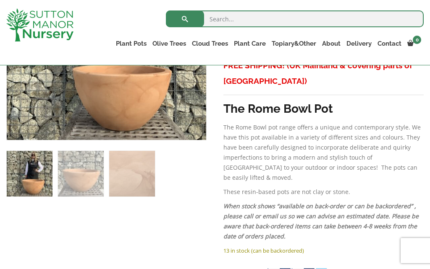 The height and width of the screenshot is (269, 430). Describe the element at coordinates (323, 153) in the screenshot. I see `p: The Rome Bowl pot range offers a unique and contemporary style. We have this pot available in a v...` at that location.